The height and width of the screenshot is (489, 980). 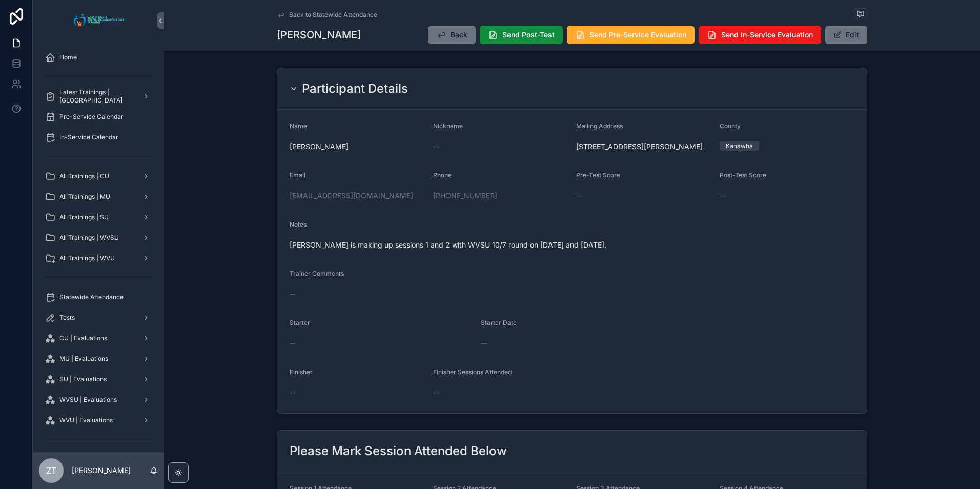 What do you see at coordinates (83, 338) in the screenshot?
I see `span: CU | Evaluations` at bounding box center [83, 338].